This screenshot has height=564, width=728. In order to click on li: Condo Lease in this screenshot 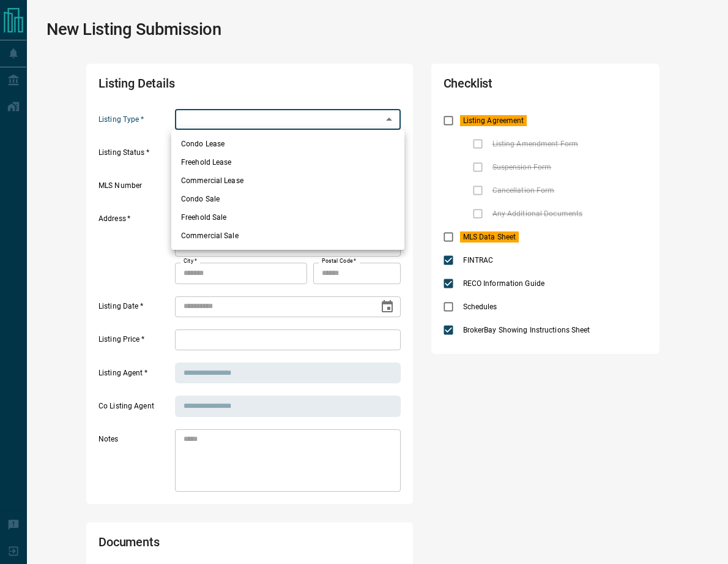, I will do `click(288, 144)`.